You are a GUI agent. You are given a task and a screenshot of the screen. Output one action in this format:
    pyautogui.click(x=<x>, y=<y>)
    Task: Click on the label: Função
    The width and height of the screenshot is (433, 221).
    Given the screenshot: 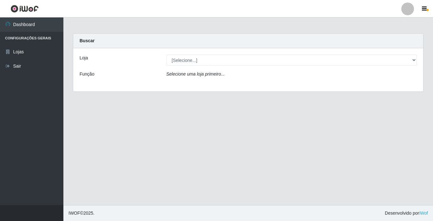 What is the action you would take?
    pyautogui.click(x=87, y=74)
    